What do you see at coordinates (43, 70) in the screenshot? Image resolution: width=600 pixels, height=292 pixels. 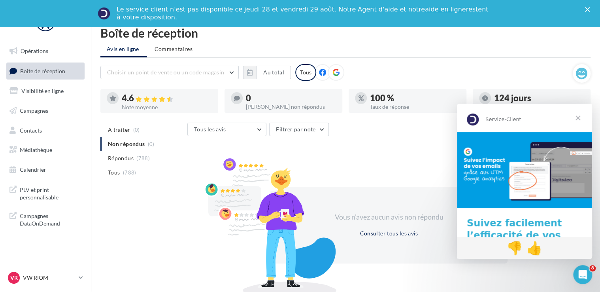 I see `span: Boîte de réception` at bounding box center [43, 70].